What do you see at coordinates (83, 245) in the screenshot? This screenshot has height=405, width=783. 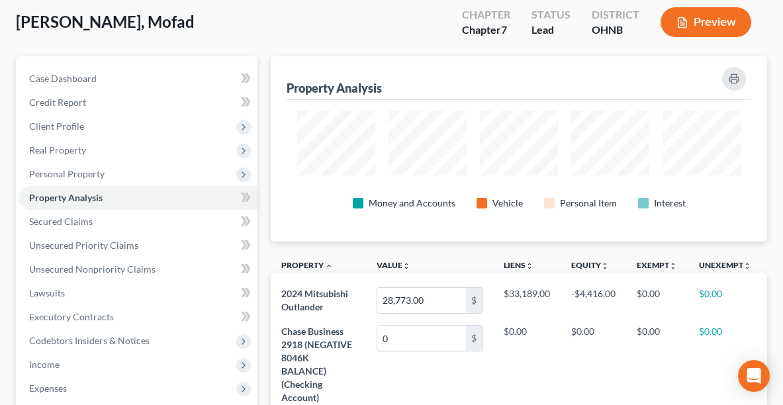 I see `span: Unsecured Priority Claims` at bounding box center [83, 245].